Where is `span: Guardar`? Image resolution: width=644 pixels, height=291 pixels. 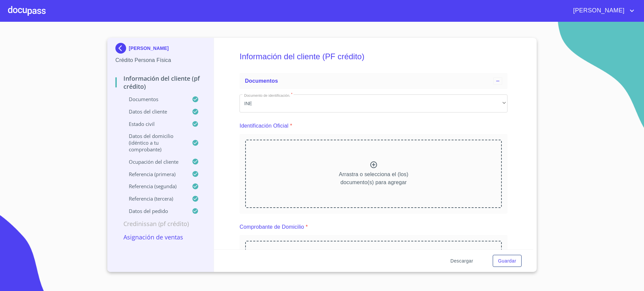 span: Guardar is located at coordinates (507, 261).